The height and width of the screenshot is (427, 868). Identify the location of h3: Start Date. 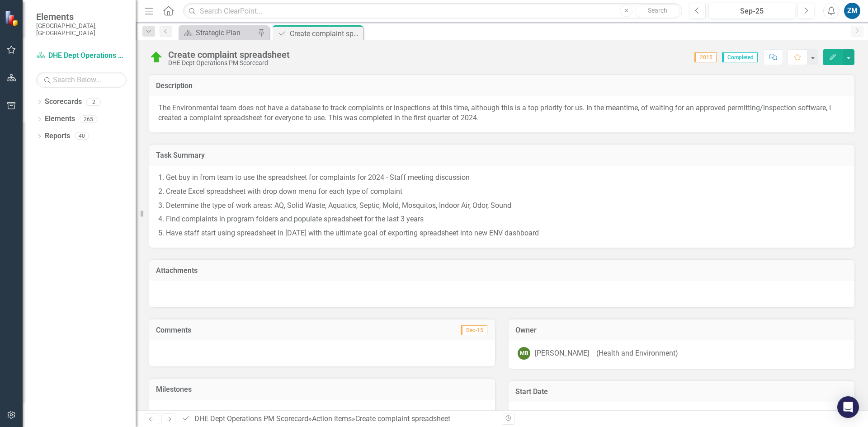
(682, 392).